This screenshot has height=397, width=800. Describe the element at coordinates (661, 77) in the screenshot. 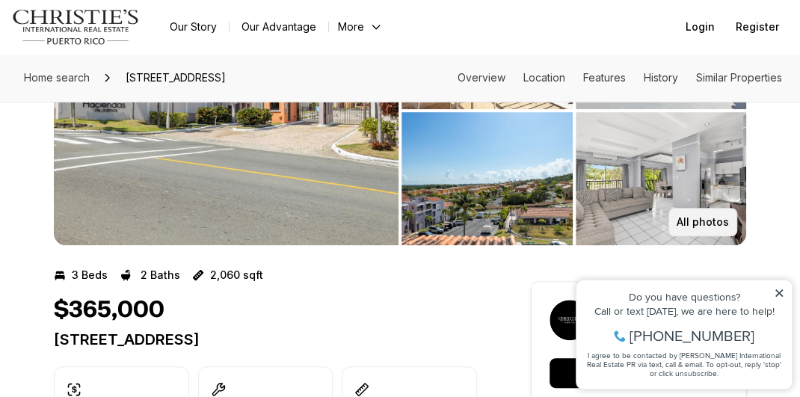

I see `a: Skip to: History` at that location.